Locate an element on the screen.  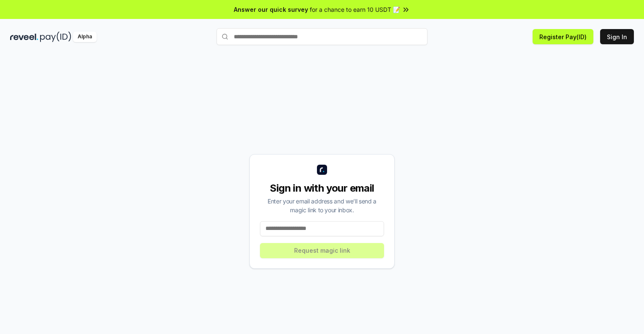
div: Enter your email address and we’ll send a magic link to your inbox. is located at coordinates (322, 206).